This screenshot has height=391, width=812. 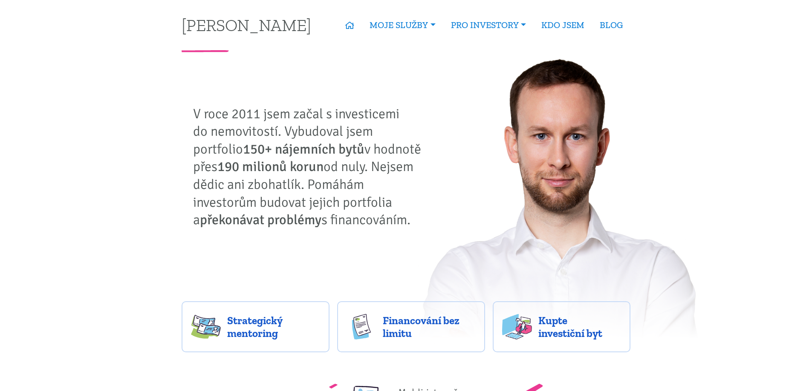 I want to click on a: Kupte investiční byt, so click(x=561, y=327).